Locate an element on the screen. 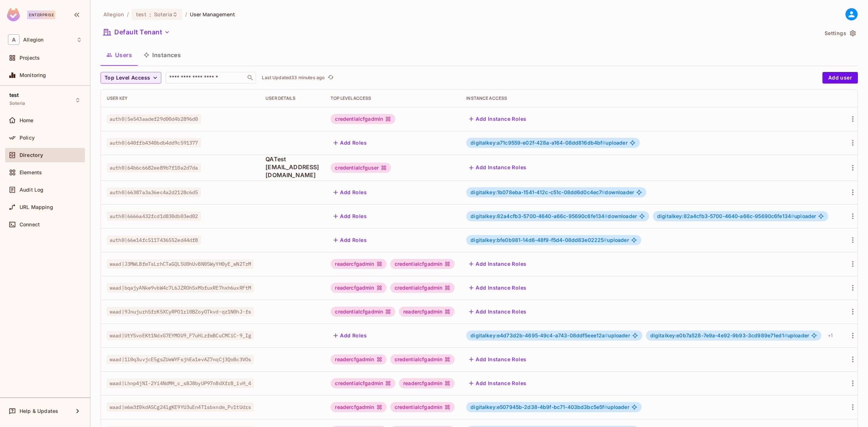 This screenshot has width=868, height=427. span: Home is located at coordinates (26, 121).